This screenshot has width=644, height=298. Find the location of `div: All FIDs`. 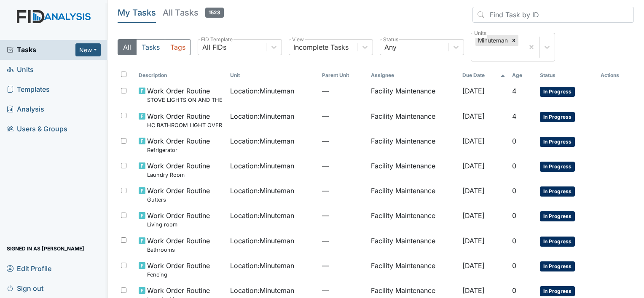

div: All FIDs is located at coordinates (214, 47).